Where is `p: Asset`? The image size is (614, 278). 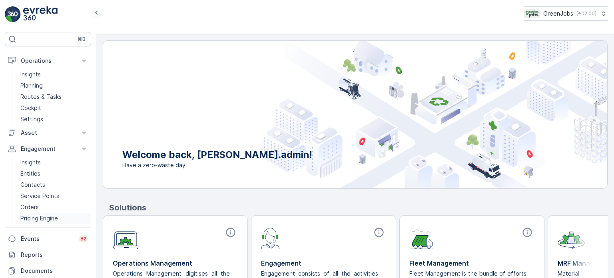 p: Asset is located at coordinates (48, 133).